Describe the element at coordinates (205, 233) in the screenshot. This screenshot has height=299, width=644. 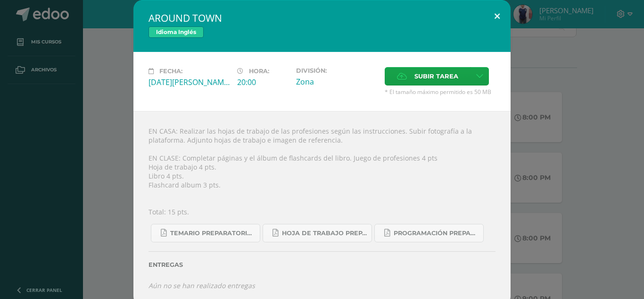
I see `a: Temario preparatoria 4-2025.pdf` at that location.